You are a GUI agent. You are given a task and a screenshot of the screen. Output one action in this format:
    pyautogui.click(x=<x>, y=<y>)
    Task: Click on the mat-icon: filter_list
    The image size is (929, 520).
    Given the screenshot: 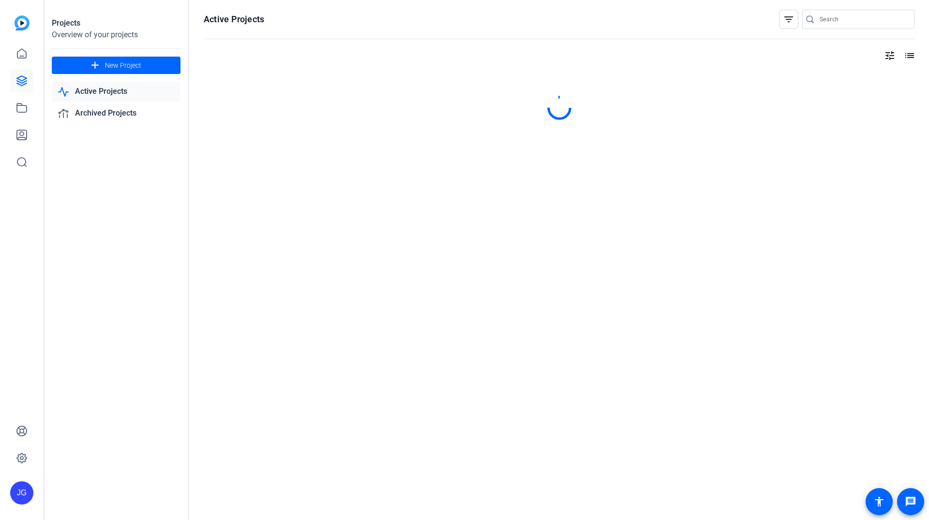 What is the action you would take?
    pyautogui.click(x=789, y=19)
    